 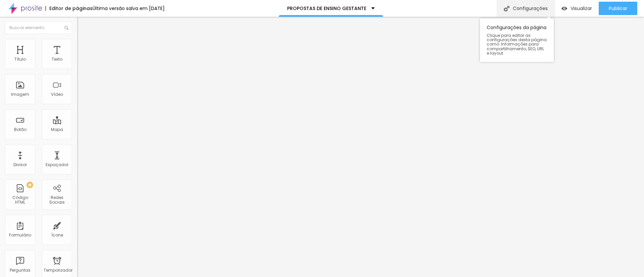 What do you see at coordinates (516, 27) in the screenshot?
I see `font: Configurações da página` at bounding box center [516, 27].